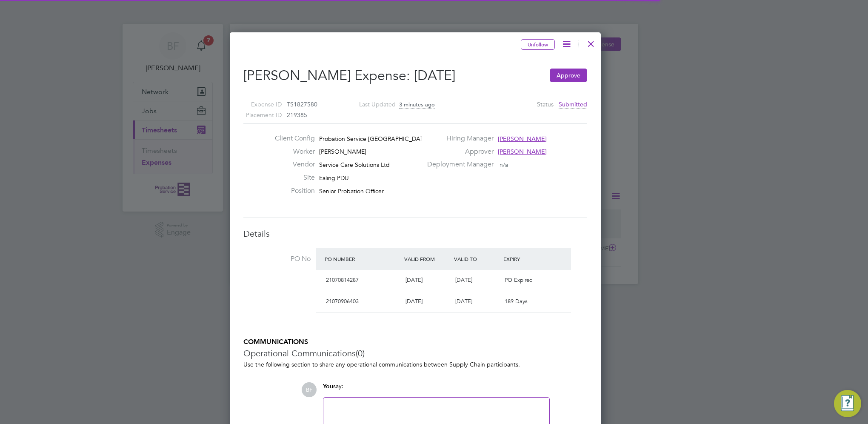 This screenshot has width=868, height=424. I want to click on h5: COMMUNICATIONS, so click(415, 342).